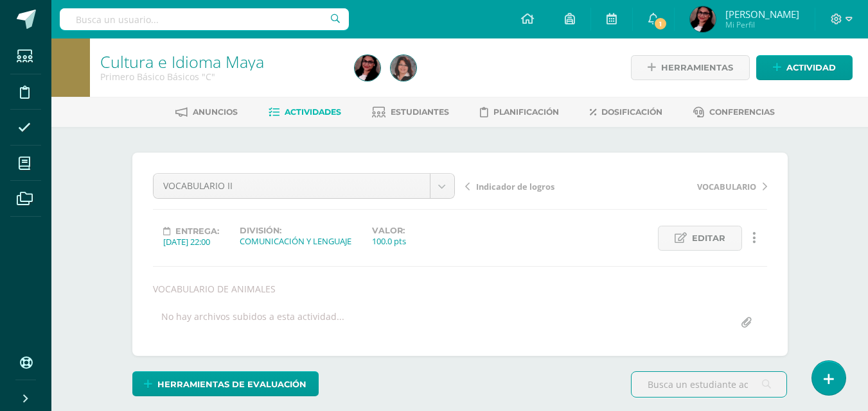 Image resolution: width=868 pixels, height=411 pixels. I want to click on a: Estudiantes, so click(411, 113).